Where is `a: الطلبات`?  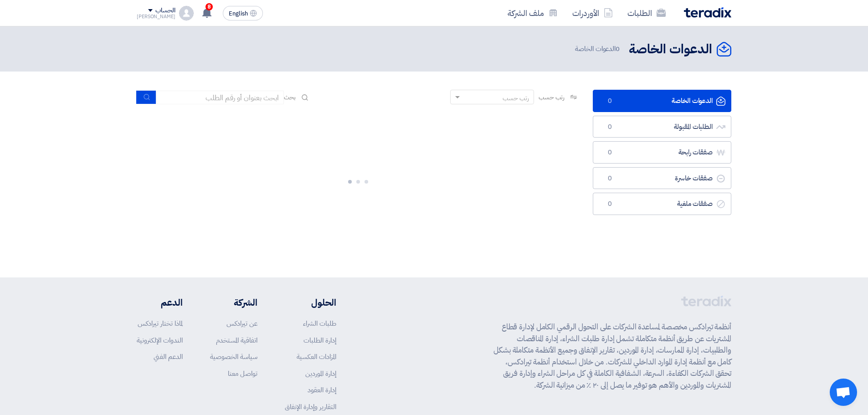 a: الطلبات is located at coordinates (646, 12).